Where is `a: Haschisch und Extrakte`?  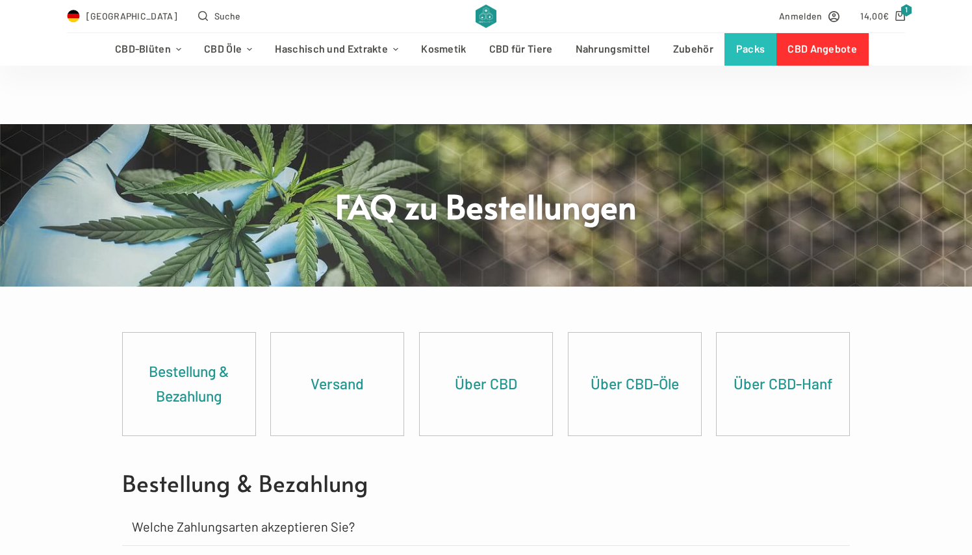
a: Haschisch und Extrakte is located at coordinates (336, 49).